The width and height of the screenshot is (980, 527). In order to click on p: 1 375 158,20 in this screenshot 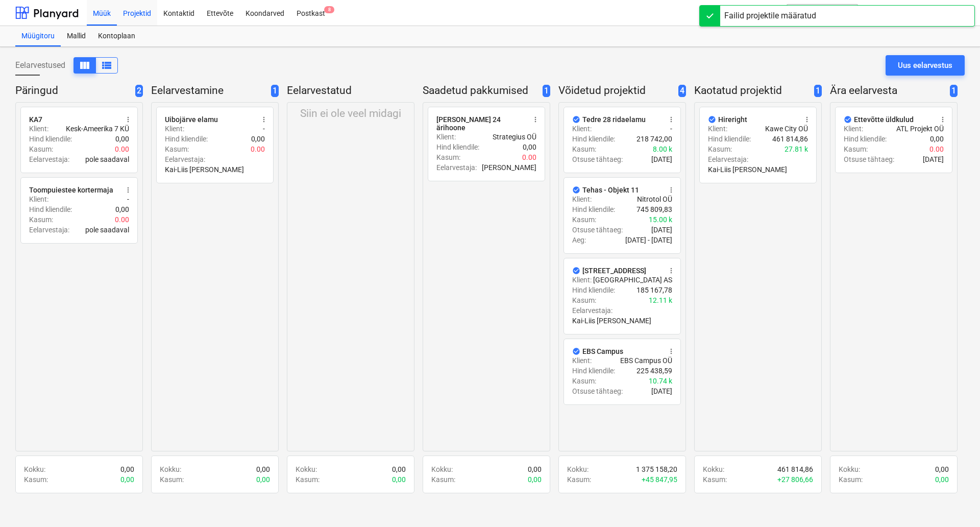, I will do `click(656, 469)`.